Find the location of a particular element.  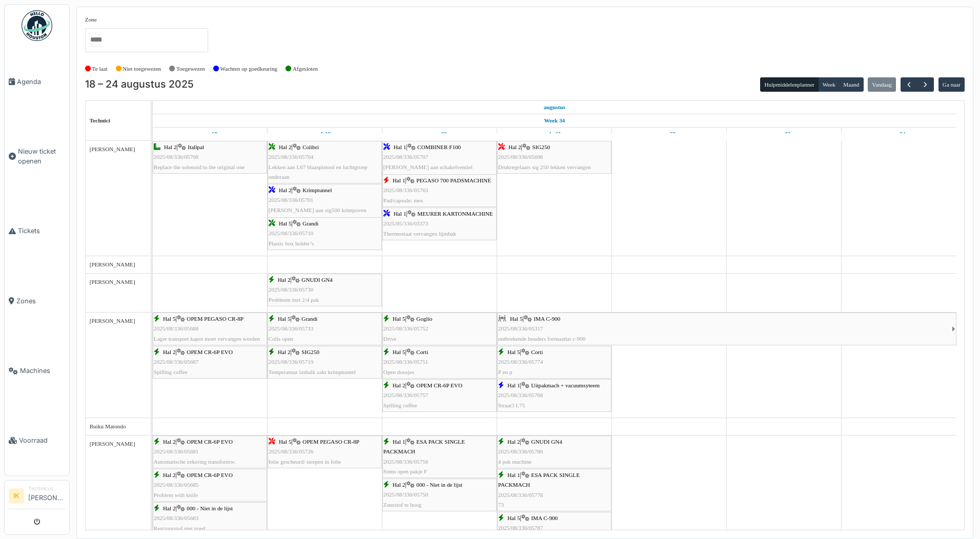

span: COMBINER F100 is located at coordinates (439, 147).